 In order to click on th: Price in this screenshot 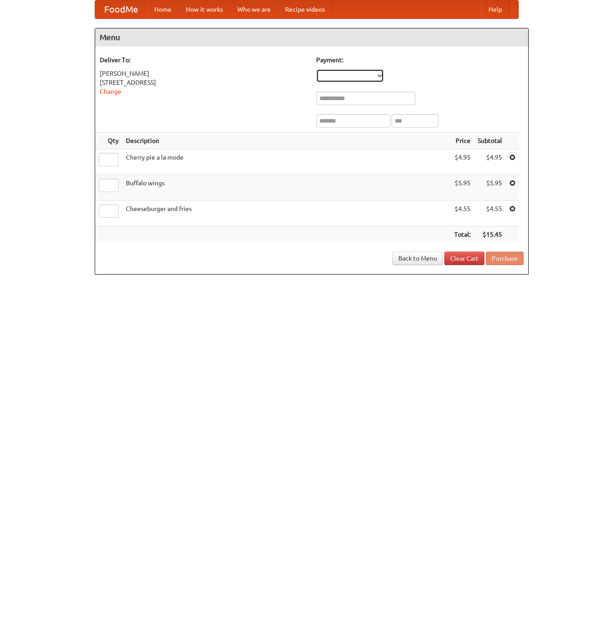, I will do `click(463, 141)`.